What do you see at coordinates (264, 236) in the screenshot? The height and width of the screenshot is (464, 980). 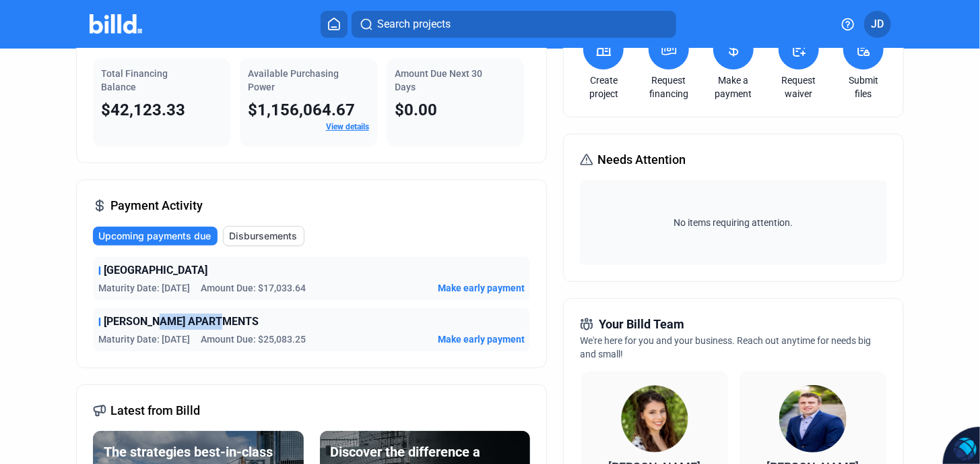 I see `button: Disbursements` at bounding box center [264, 236].